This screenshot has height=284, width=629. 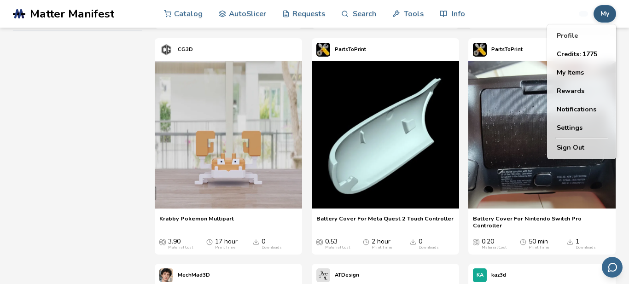 What do you see at coordinates (72, 14) in the screenshot?
I see `span: Matter Manifest` at bounding box center [72, 14].